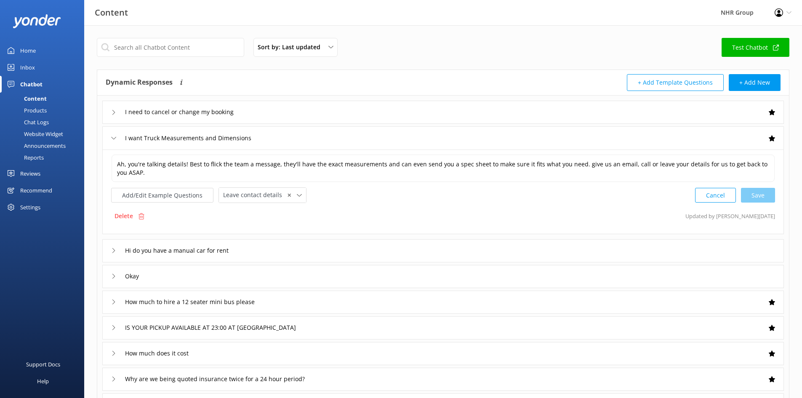 This screenshot has width=802, height=398. I want to click on a: Content, so click(45, 99).